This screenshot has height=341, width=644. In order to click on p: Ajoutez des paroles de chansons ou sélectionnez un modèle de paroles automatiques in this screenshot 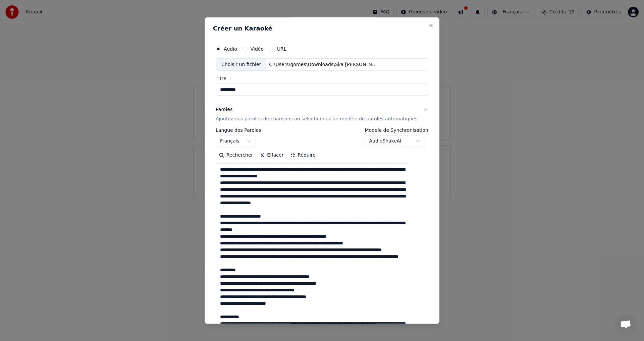, I will do `click(317, 119)`.